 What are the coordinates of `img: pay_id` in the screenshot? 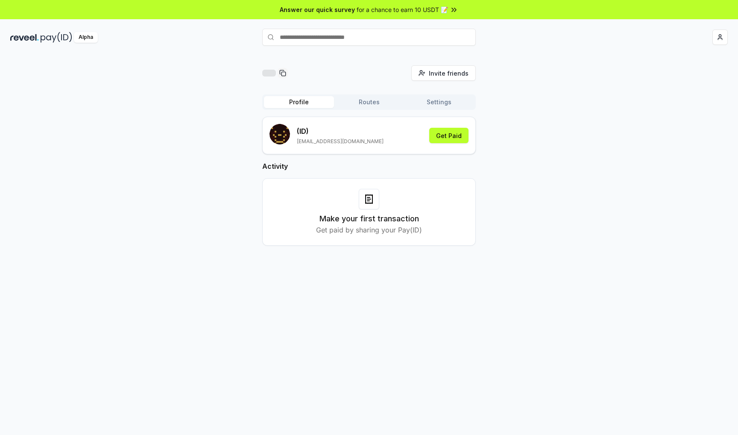 It's located at (56, 37).